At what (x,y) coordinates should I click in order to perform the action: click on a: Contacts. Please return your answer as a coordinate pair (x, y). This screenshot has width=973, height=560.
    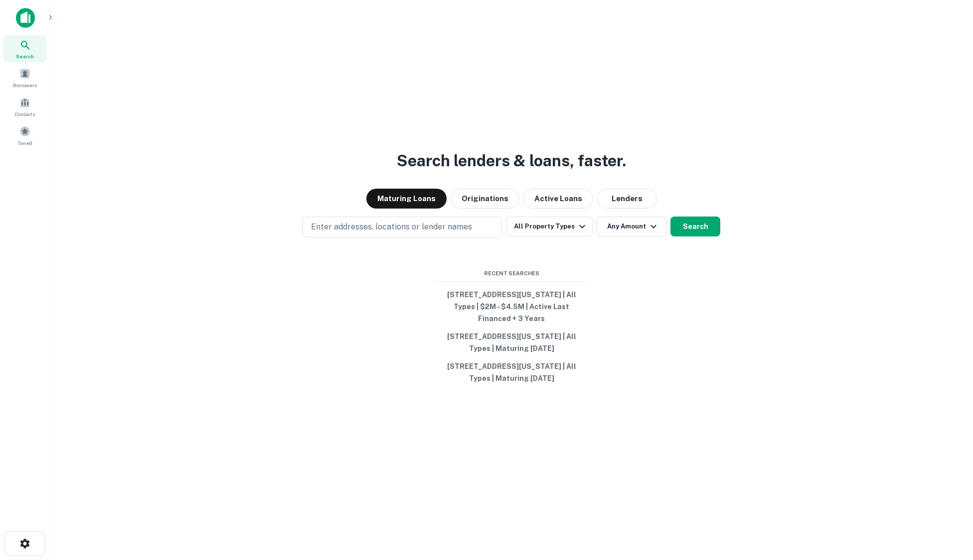
    Looking at the image, I should click on (25, 107).